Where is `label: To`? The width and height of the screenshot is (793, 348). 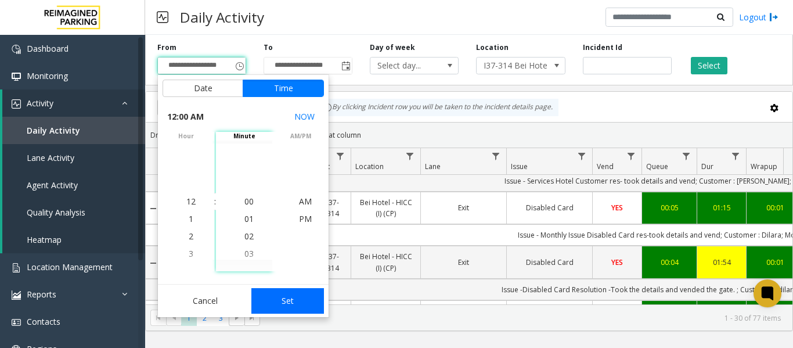
label: To is located at coordinates (268, 48).